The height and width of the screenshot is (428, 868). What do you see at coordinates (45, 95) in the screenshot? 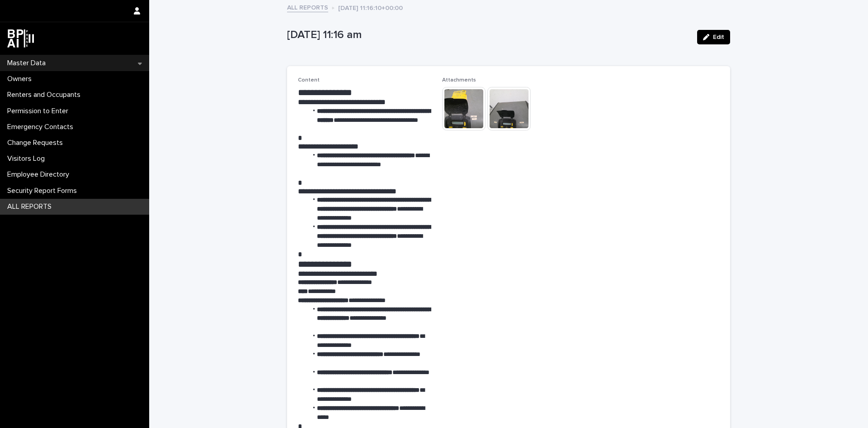
I see `p: Renters and Occupants` at bounding box center [45, 95].